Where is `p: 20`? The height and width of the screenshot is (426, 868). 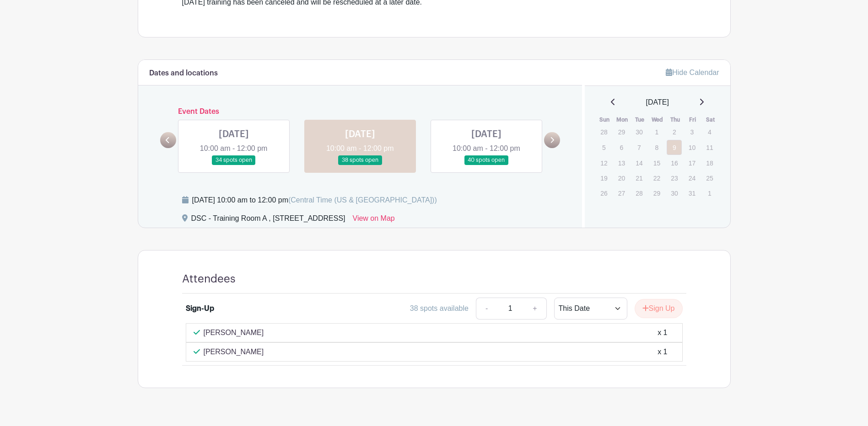 p: 20 is located at coordinates (621, 178).